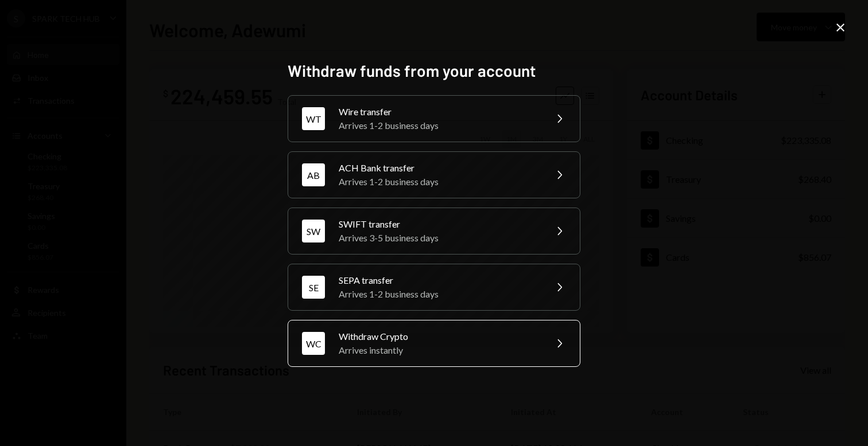  What do you see at coordinates (438, 337) in the screenshot?
I see `div: Withdraw Crypto` at bounding box center [438, 337].